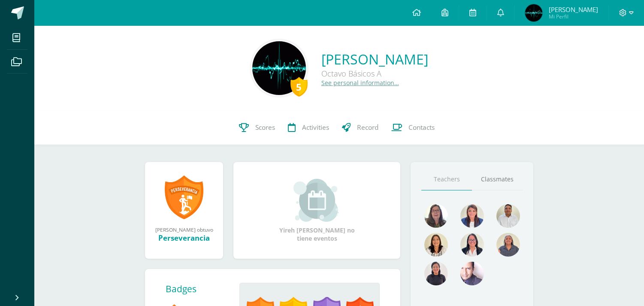  Describe the element at coordinates (317, 200) in the screenshot. I see `img: event_small.png` at that location.